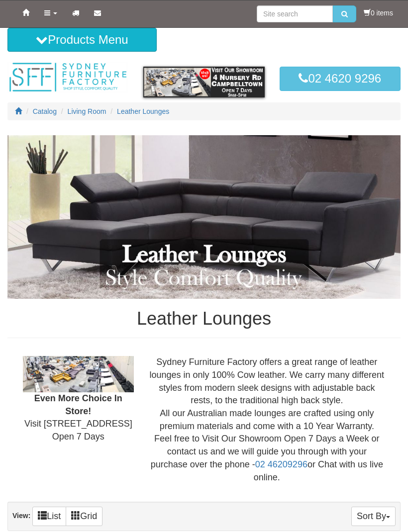 The image size is (408, 532). What do you see at coordinates (204, 319) in the screenshot?
I see `h1: Leather Lounges` at bounding box center [204, 319].